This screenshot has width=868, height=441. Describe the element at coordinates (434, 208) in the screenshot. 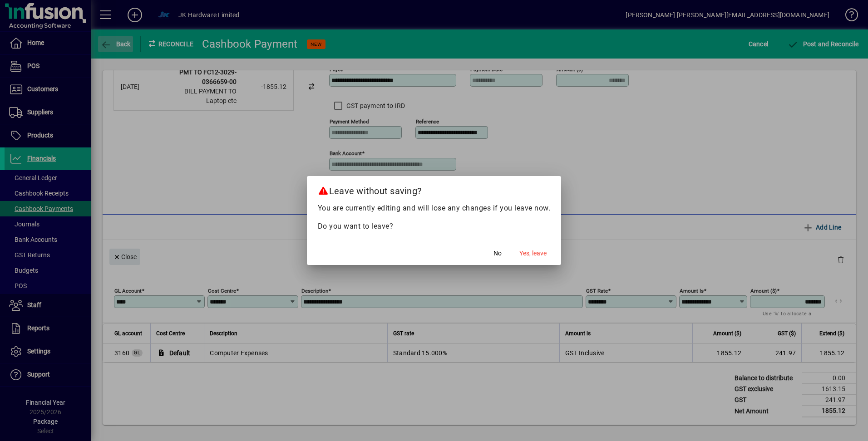

I see `p: You are currently editing and will lose any changes if you leave now.` at that location.